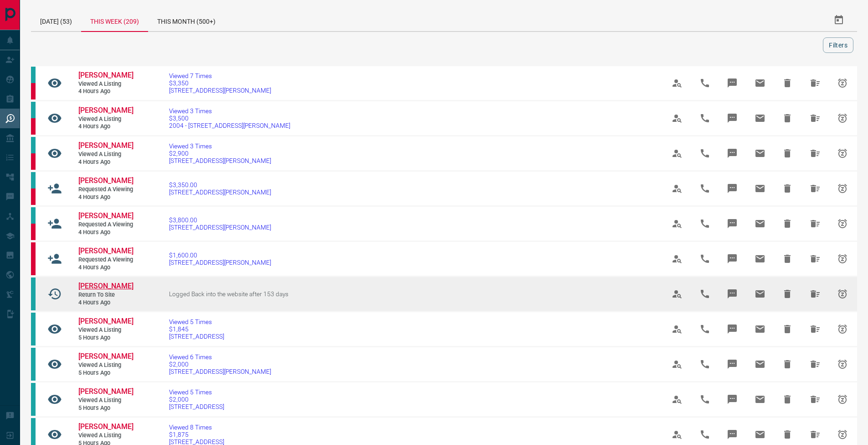 The width and height of the screenshot is (868, 445). What do you see at coordinates (197, 321) in the screenshot?
I see `span: Viewed 5 Times` at bounding box center [197, 321].